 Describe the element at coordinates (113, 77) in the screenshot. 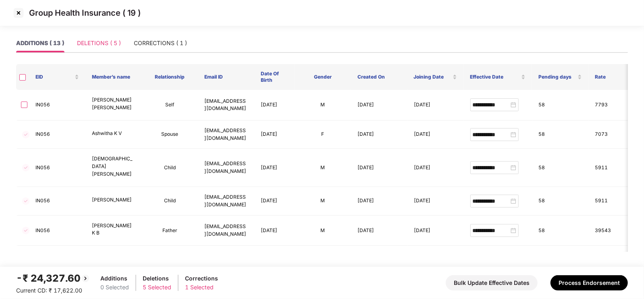

I see `th: Member’s name` at that location.